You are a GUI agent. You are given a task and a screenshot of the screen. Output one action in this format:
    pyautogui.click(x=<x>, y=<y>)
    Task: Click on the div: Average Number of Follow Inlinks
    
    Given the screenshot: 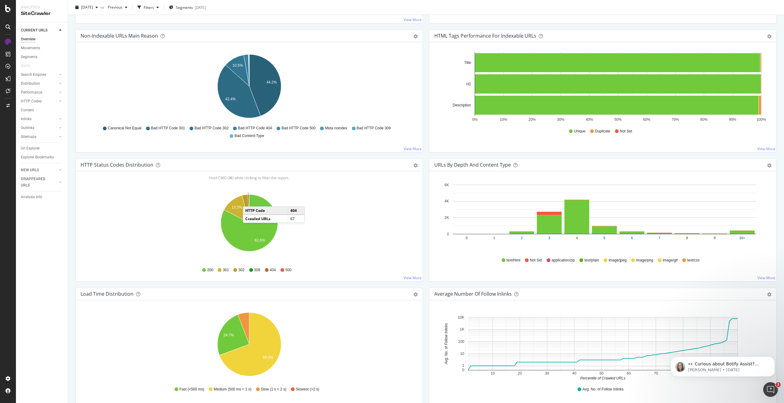 What is the action you would take?
    pyautogui.click(x=473, y=294)
    